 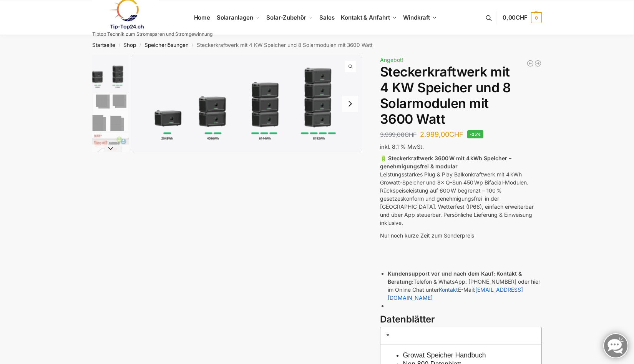 What do you see at coordinates (515, 17) in the screenshot?
I see `span: 0,00` at bounding box center [515, 17].